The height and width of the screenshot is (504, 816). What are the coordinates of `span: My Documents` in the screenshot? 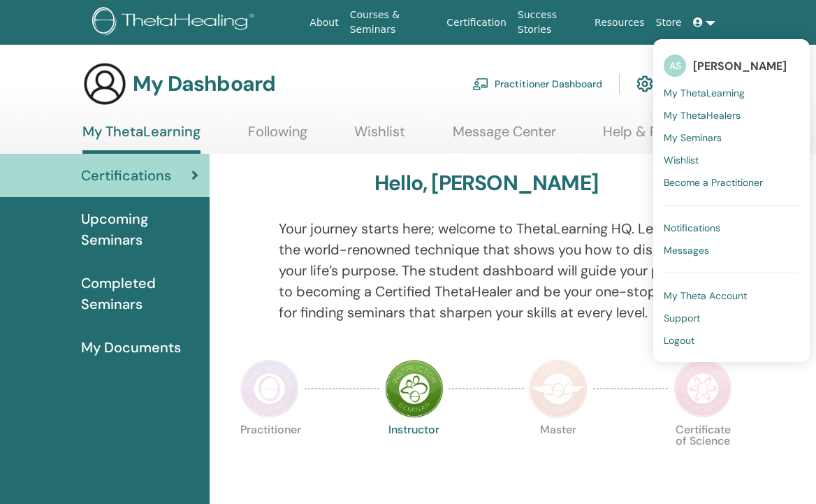 It's located at (131, 347).